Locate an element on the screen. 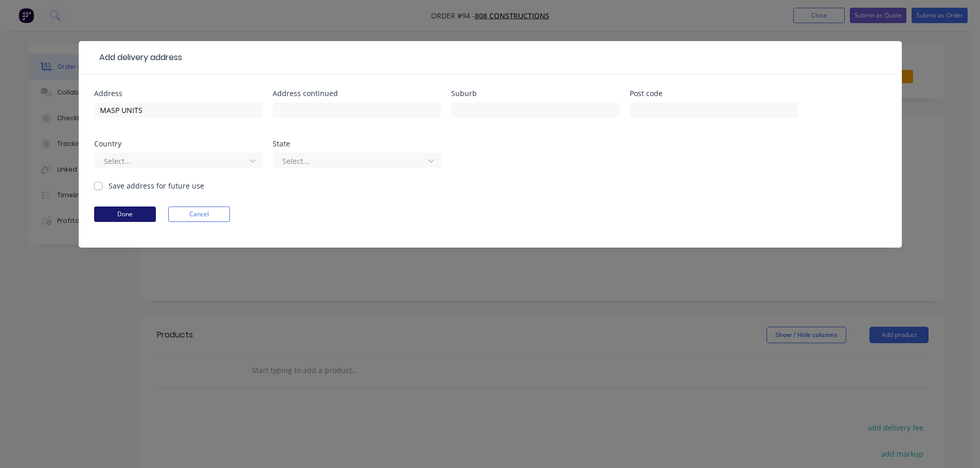  button: Cancel is located at coordinates (199, 214).